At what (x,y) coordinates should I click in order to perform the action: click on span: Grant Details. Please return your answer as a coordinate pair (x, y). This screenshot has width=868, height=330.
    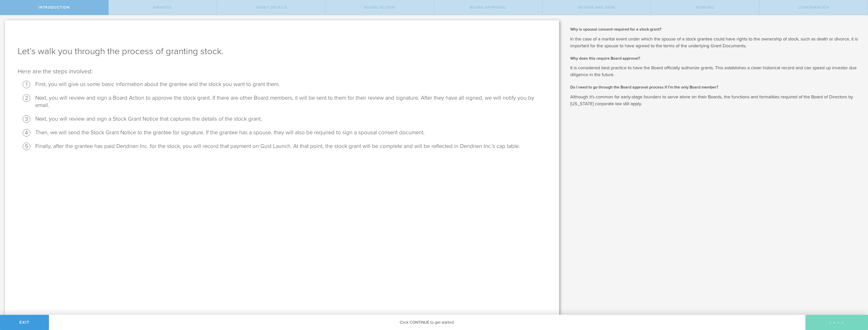
    Looking at the image, I should click on (272, 8).